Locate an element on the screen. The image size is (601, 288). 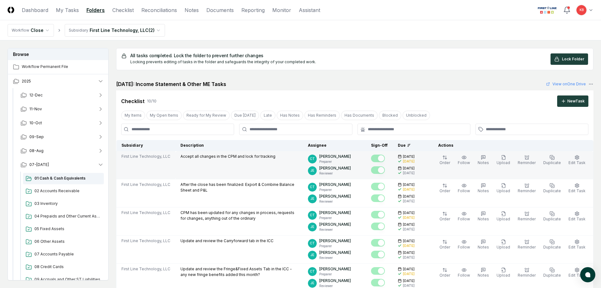
span: 11-Nov is located at coordinates (36, 109).